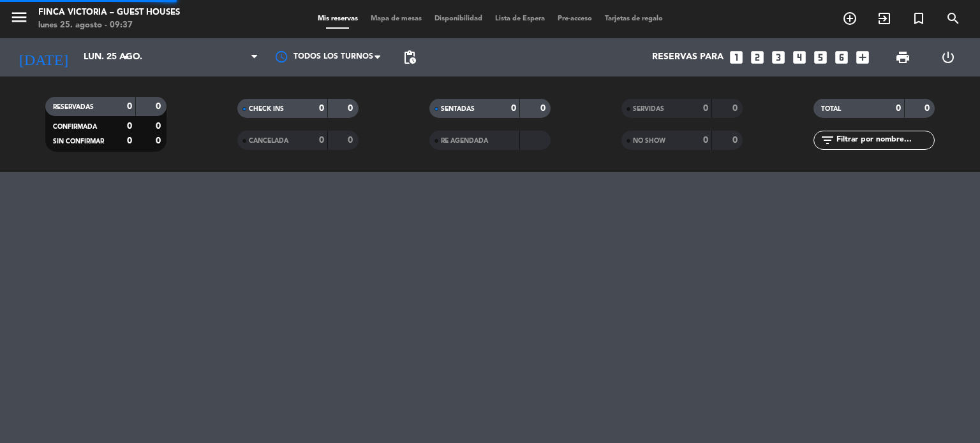 The height and width of the screenshot is (443, 980). I want to click on i: power_settings_new, so click(948, 58).